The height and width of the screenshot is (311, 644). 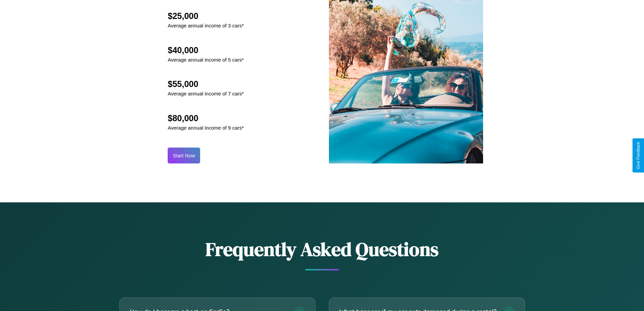 What do you see at coordinates (206, 93) in the screenshot?
I see `p: Average annual income of 7 cars*` at bounding box center [206, 93].